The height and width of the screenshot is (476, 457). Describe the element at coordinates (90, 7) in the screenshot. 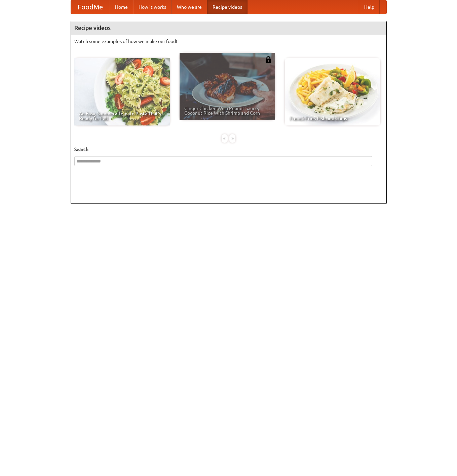

I see `a: FoodMe` at that location.